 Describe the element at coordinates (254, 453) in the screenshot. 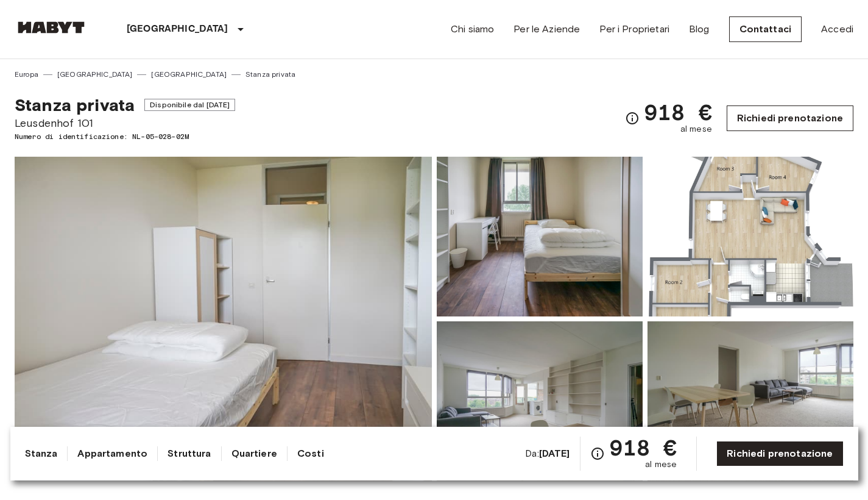

I see `a: Quartiere` at that location.